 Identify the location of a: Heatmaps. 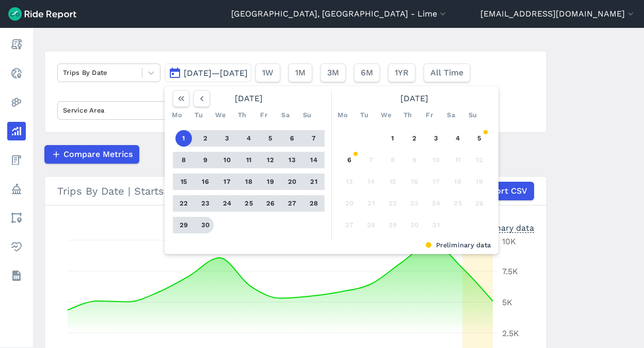
(16, 102).